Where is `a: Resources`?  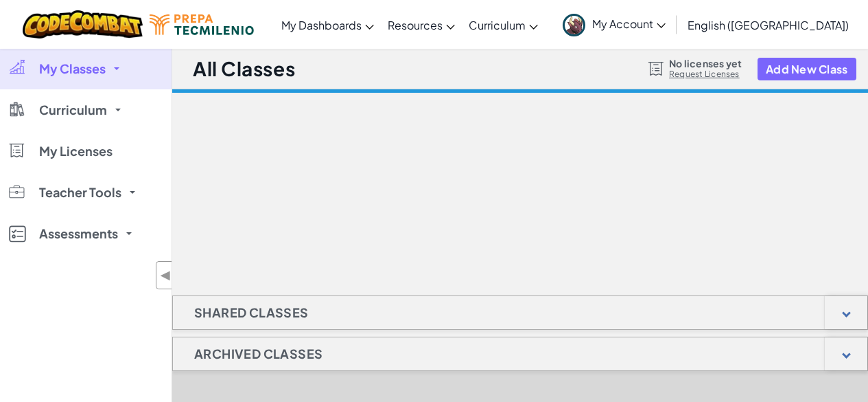
a: Resources is located at coordinates (421, 25).